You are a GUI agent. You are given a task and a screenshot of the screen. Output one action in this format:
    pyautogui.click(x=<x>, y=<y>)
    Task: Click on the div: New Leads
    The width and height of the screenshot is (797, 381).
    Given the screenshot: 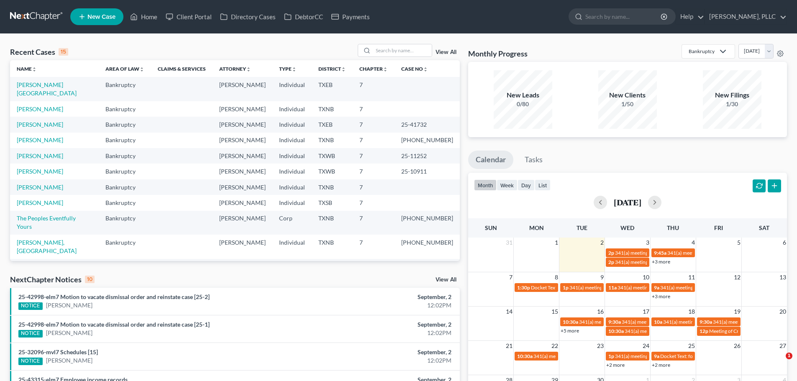 What is the action you would take?
    pyautogui.click(x=523, y=95)
    